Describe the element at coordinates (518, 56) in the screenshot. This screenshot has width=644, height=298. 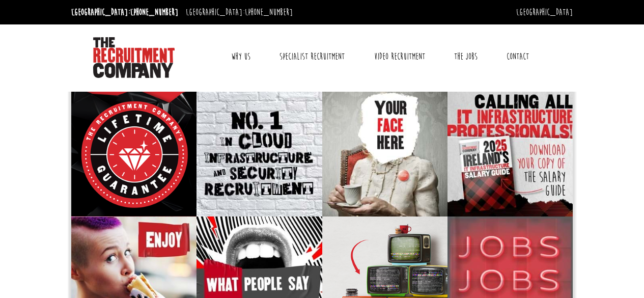
I see `a: Contact` at that location.